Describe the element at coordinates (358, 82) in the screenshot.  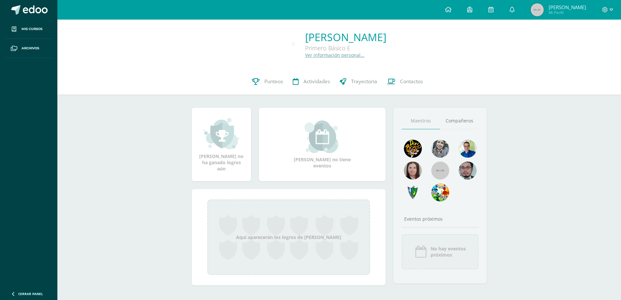
I see `a: Trayectoria` at that location.